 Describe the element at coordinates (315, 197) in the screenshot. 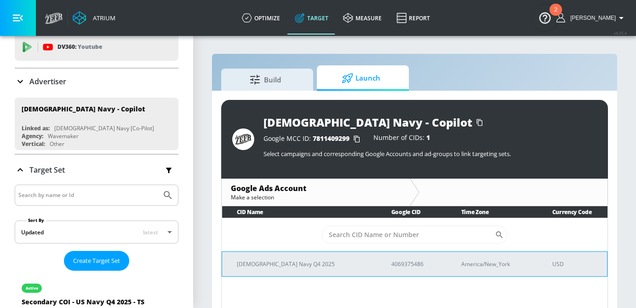

I see `div: Make a selection` at that location.